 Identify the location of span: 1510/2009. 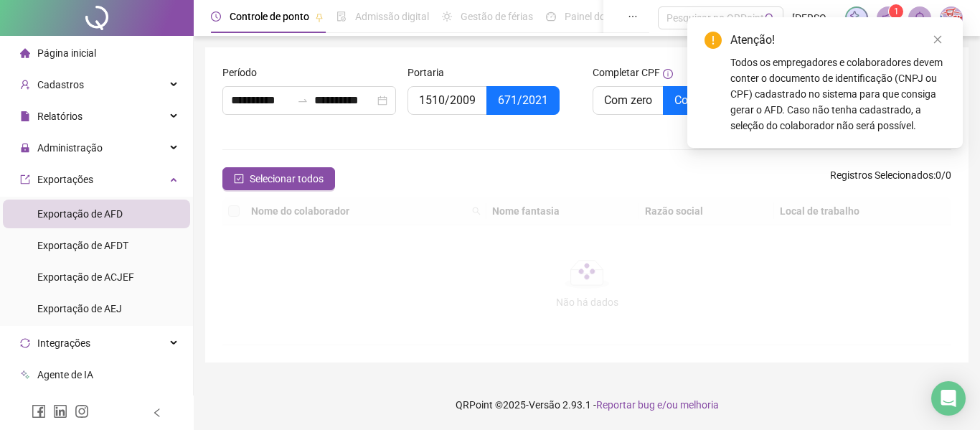
(447, 100).